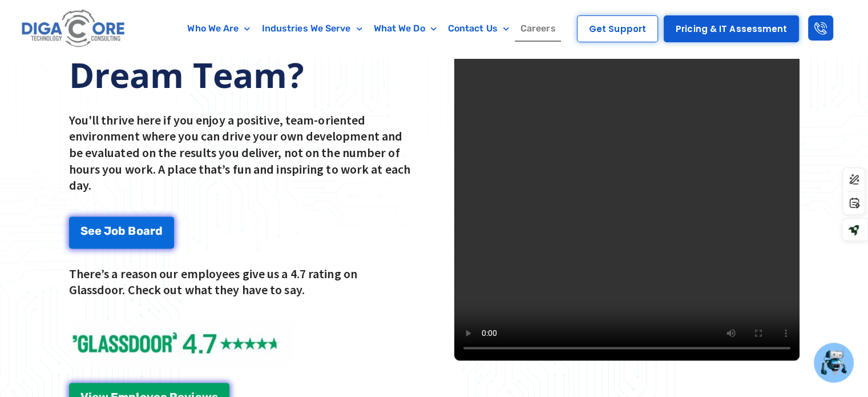  Describe the element at coordinates (152, 230) in the screenshot. I see `span: r` at that location.